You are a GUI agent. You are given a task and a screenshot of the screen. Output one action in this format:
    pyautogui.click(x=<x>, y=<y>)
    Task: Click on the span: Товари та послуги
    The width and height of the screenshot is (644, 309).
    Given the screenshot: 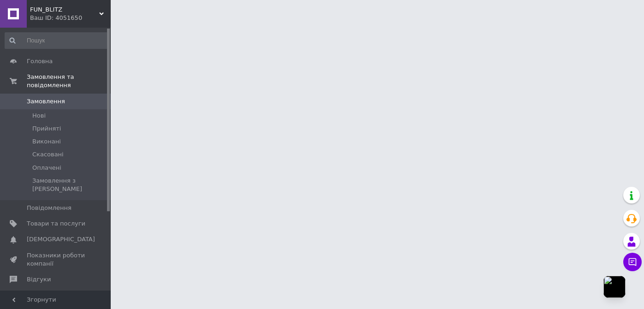 What is the action you would take?
    pyautogui.click(x=56, y=224)
    